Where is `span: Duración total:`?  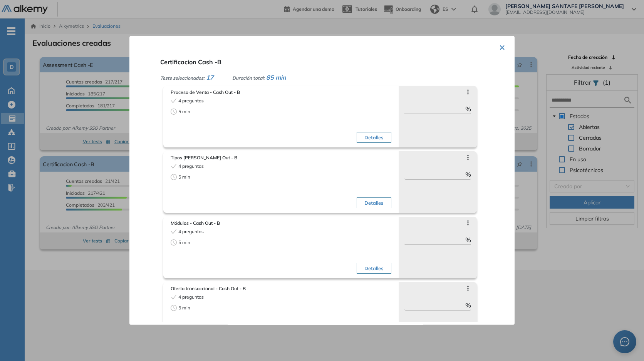 span: Duración total: is located at coordinates (248, 77).